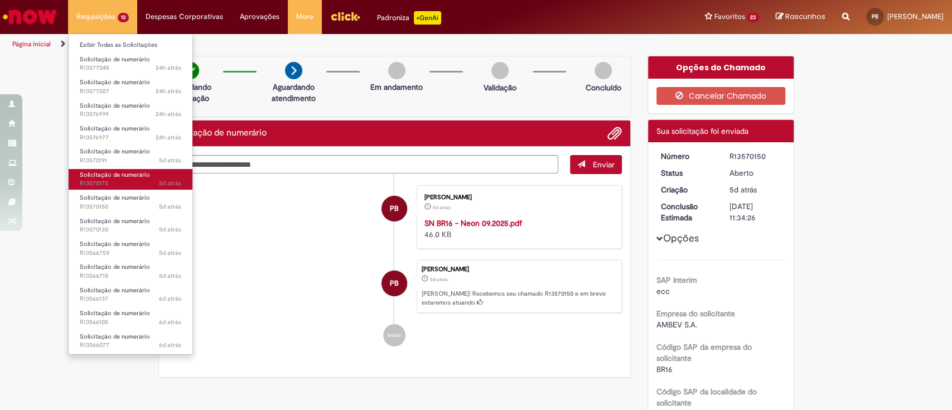 The width and height of the screenshot is (952, 410). Describe the element at coordinates (473, 223) in the screenshot. I see `a: SN BR16 - Neon 09.2025.pdf` at that location.